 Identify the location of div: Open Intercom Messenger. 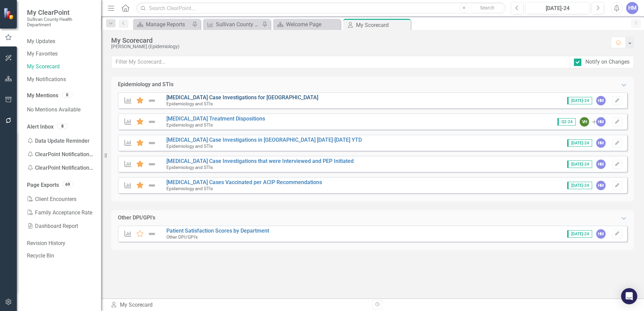
(629, 297).